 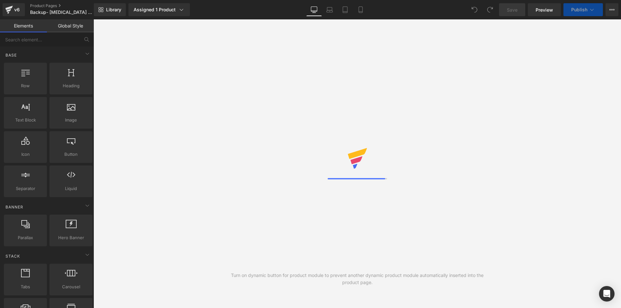 What do you see at coordinates (71, 154) in the screenshot?
I see `span: Button` at bounding box center [71, 154].